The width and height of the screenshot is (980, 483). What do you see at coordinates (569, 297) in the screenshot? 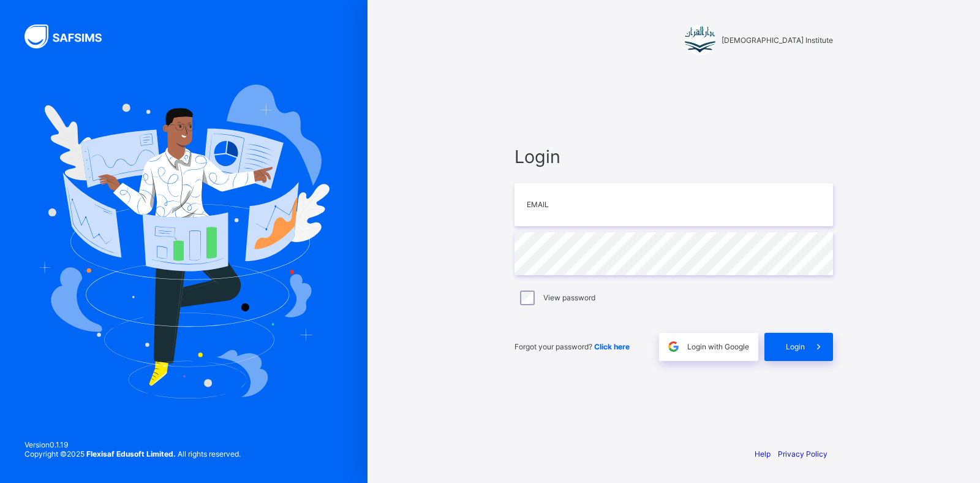
I see `label: View password` at bounding box center [569, 297].